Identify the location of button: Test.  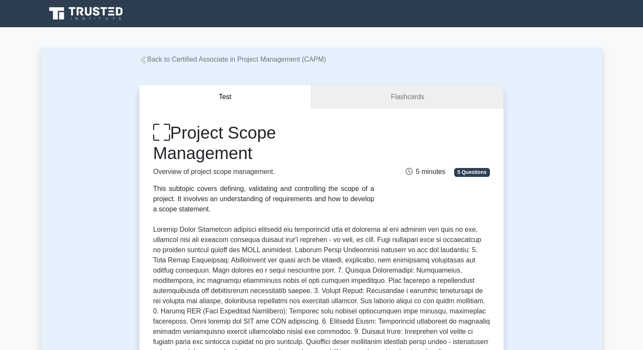
(225, 97).